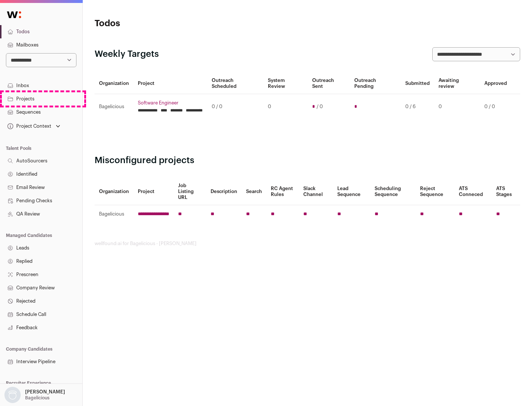  Describe the element at coordinates (417, 84) in the screenshot. I see `th: Submitted` at that location.